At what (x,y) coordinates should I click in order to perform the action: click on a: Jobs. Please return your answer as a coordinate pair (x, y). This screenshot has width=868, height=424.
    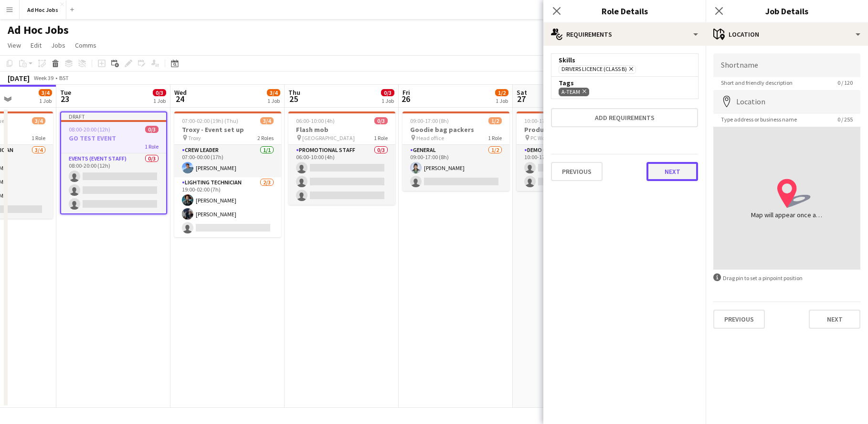
    Looking at the image, I should click on (58, 45).